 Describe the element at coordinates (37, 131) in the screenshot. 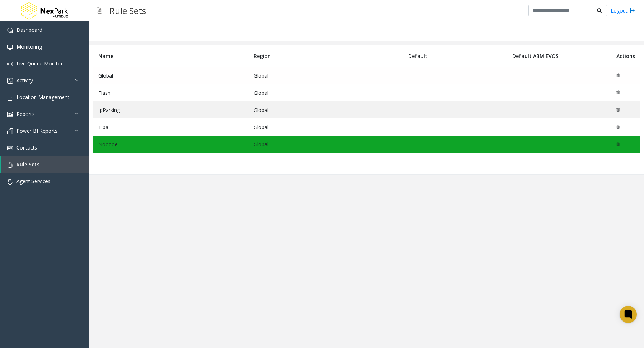

I see `span: Power BI Reports` at that location.